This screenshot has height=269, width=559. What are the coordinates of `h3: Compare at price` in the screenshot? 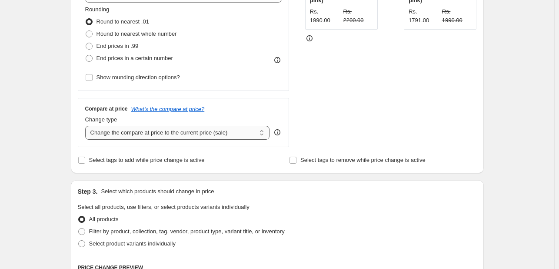 It's located at (107, 109).